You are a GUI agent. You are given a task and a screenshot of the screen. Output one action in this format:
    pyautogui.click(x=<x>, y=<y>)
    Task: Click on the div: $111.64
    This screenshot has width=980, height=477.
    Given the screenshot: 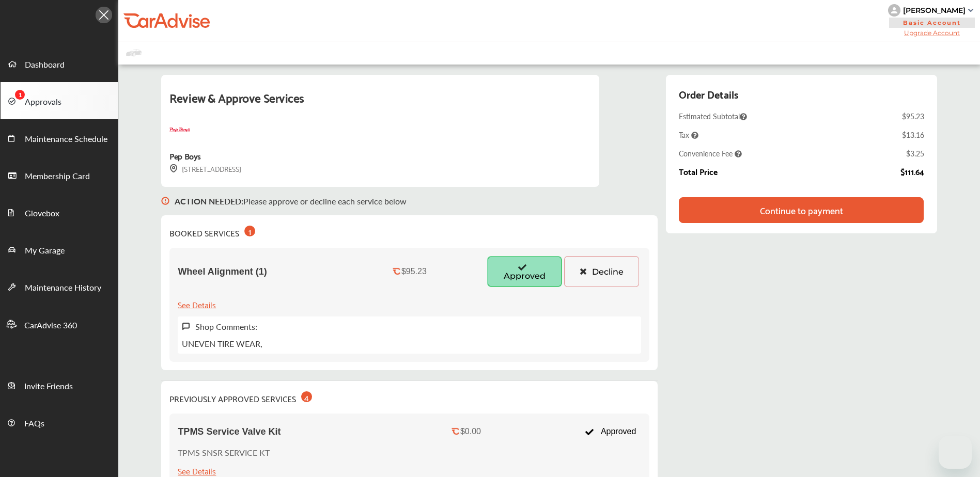 What is the action you would take?
    pyautogui.click(x=913, y=171)
    